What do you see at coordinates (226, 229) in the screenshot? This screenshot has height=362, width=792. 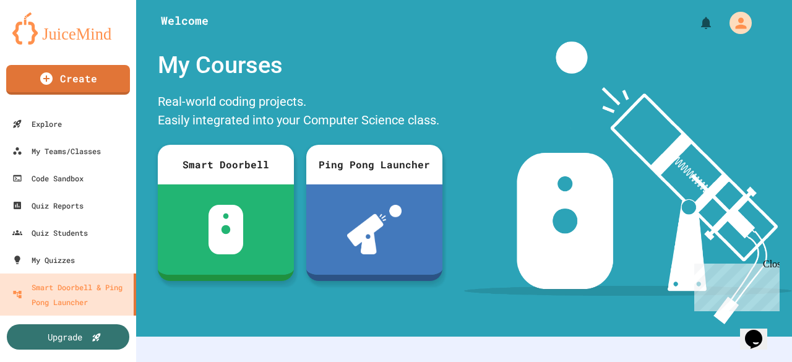 I see `img: sdb-white.svg` at bounding box center [226, 229].